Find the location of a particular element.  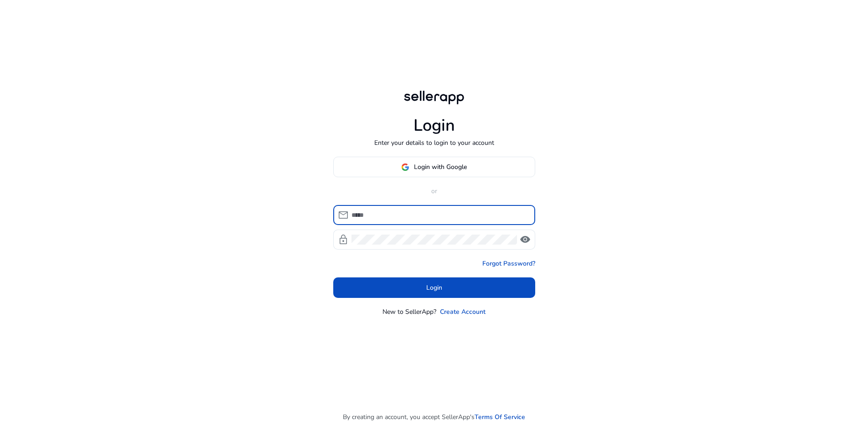

a: Forgot Password? is located at coordinates (509, 263).